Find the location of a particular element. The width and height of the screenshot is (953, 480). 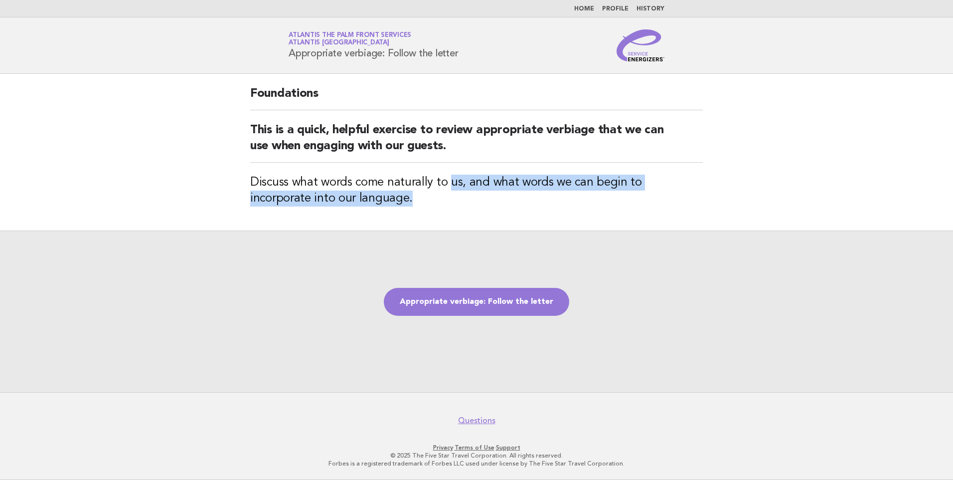

h2: This is a quick, helpful exercise to review appropriate verbiage that we can use when engaging wi... is located at coordinates (477, 142).